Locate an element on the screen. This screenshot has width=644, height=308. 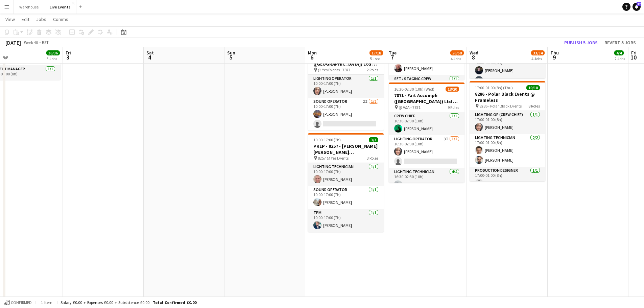
a: Comms is located at coordinates (60, 20).